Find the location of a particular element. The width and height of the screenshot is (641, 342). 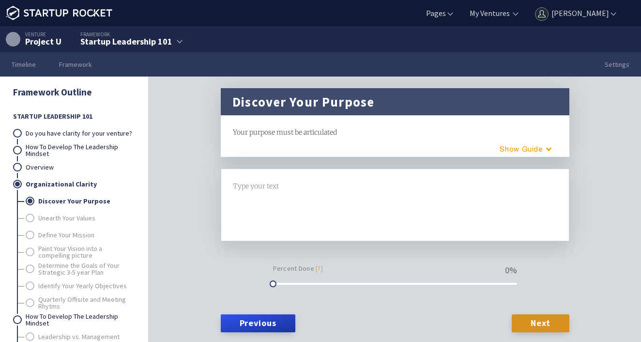

a: Pages is located at coordinates (439, 13).